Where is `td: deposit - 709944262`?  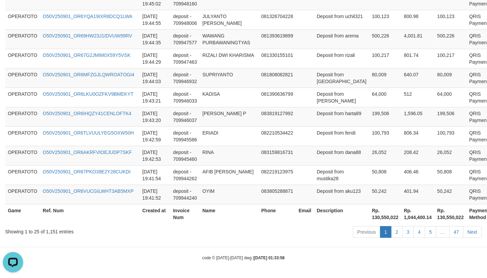 td: deposit - 709944262 is located at coordinates (185, 175).